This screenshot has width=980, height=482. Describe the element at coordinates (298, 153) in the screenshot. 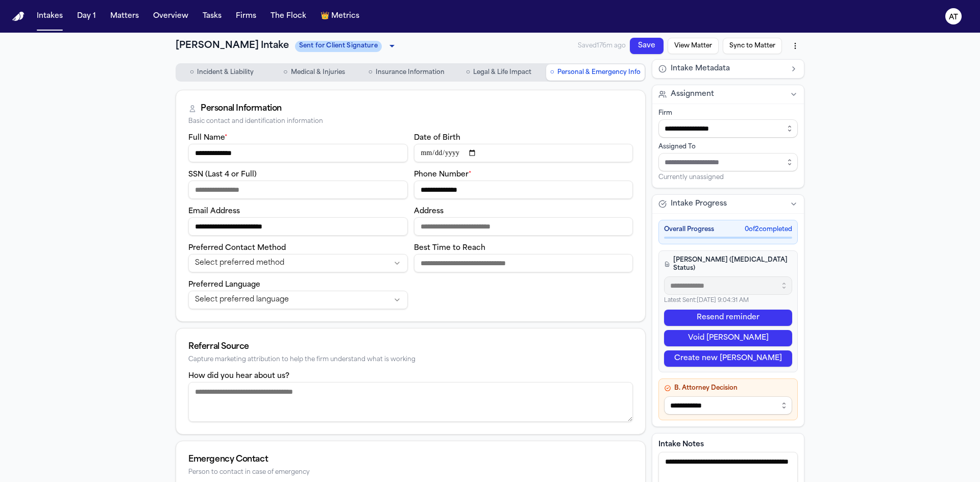

I see `input: Full name` at that location.